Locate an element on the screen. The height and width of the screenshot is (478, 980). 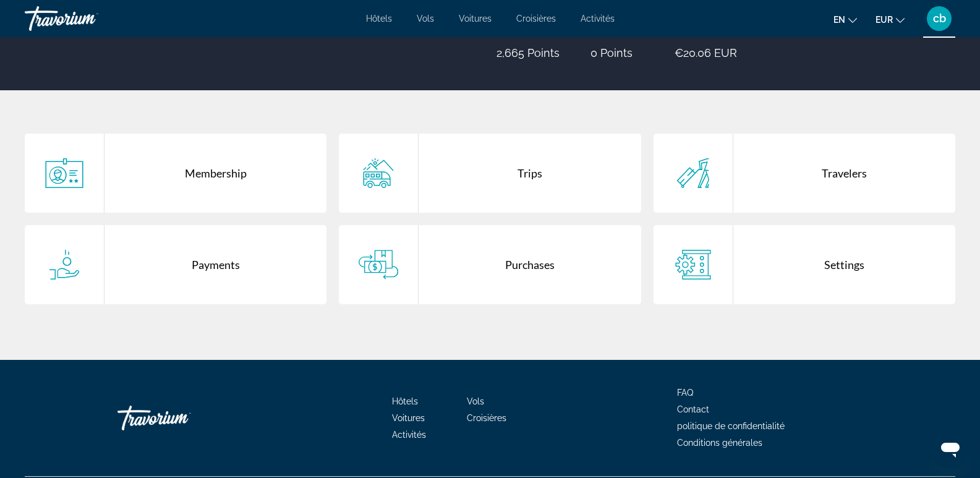
button: Menu utilisateur is located at coordinates (939, 19).